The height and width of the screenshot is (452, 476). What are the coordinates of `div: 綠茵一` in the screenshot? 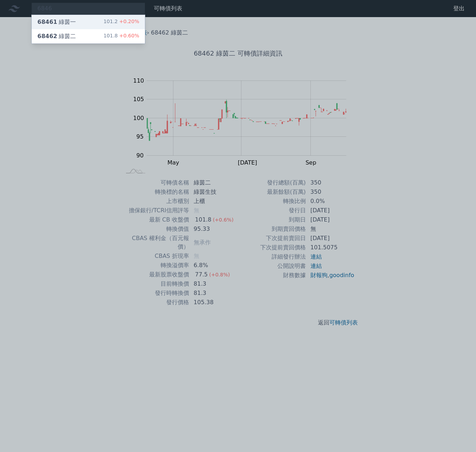 It's located at (56, 22).